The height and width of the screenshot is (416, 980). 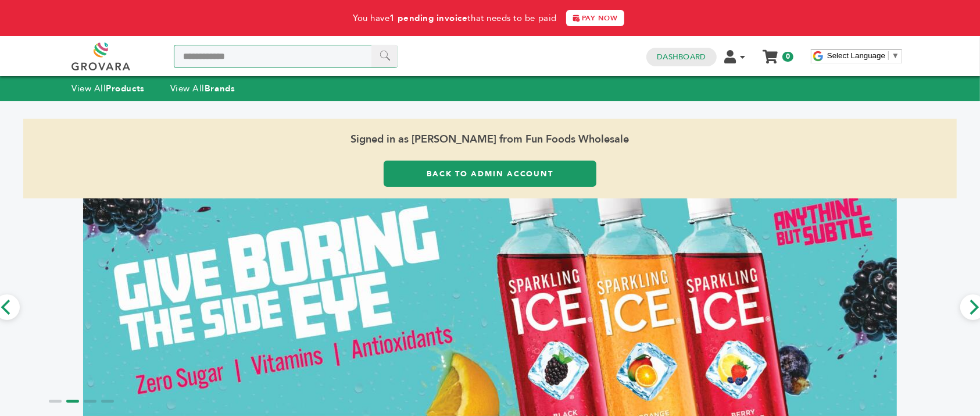 What do you see at coordinates (455, 18) in the screenshot?
I see `span: You have that needs to be paid` at bounding box center [455, 18].